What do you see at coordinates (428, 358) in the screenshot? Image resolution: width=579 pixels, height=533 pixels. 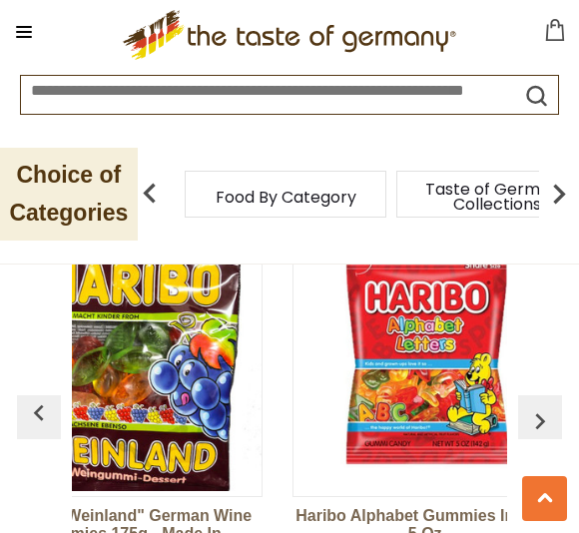 I see `img: Haribo Alphabet Gummies in Bag - 5 oz.` at bounding box center [428, 358].